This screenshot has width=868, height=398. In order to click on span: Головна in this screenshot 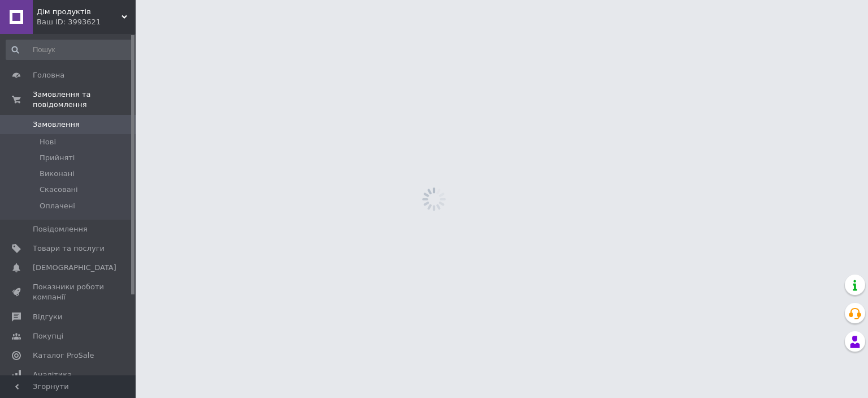, I will do `click(49, 75)`.